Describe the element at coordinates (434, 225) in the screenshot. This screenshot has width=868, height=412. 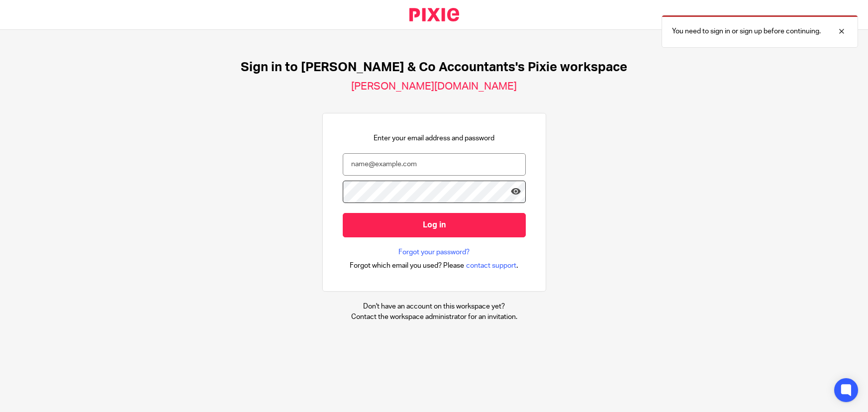
I see `input: Log in` at that location.